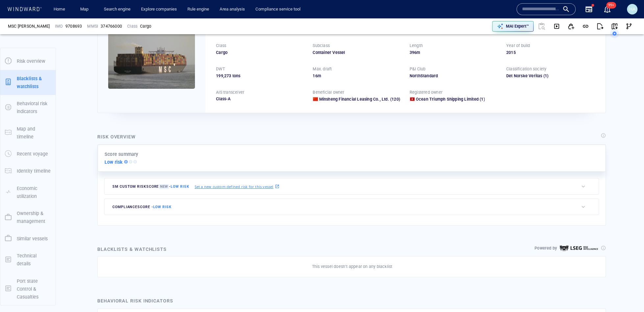  I want to click on div: Risk overview, so click(117, 137).